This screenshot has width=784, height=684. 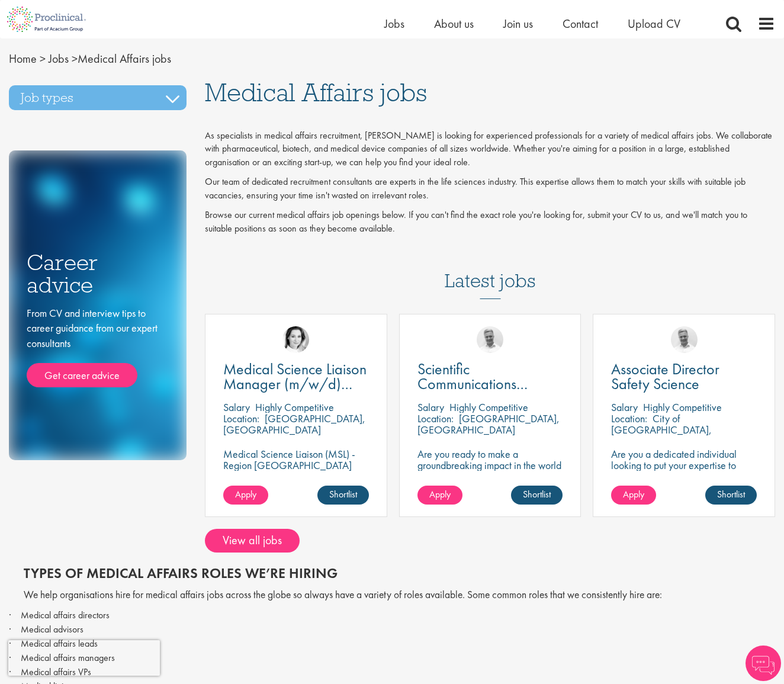 What do you see at coordinates (98, 98) in the screenshot?
I see `h3: Job types` at bounding box center [98, 98].